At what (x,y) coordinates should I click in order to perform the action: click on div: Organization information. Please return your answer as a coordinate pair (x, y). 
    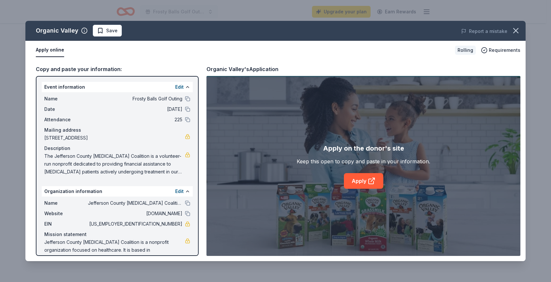
    Looking at the image, I should click on (117, 191).